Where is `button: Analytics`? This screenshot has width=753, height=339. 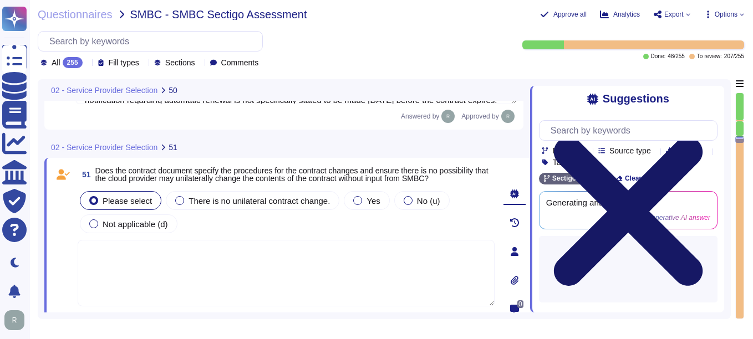
button: Analytics is located at coordinates (620, 14).